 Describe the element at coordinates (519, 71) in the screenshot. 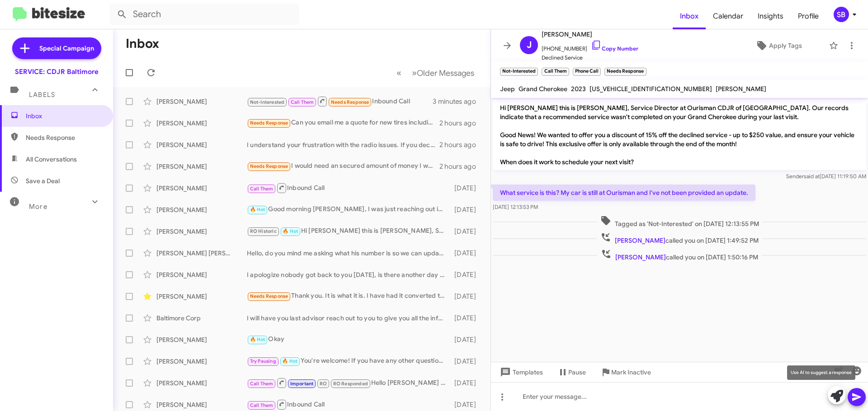

I see `small: Not-Interested` at that location.